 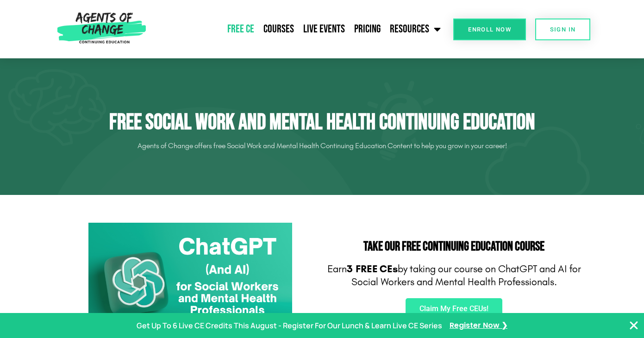 I want to click on a: Courses, so click(x=278, y=29).